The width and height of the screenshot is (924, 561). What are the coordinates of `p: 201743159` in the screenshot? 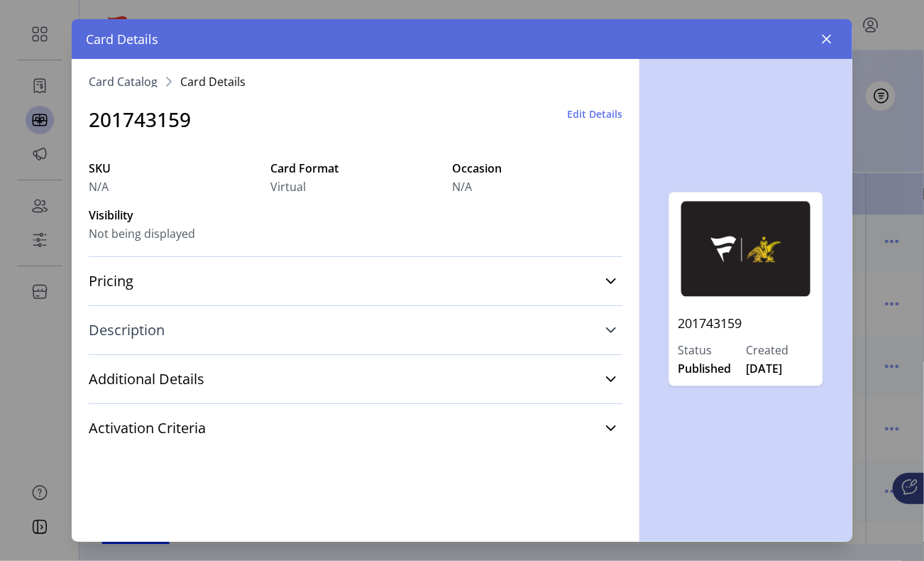 It's located at (746, 324).